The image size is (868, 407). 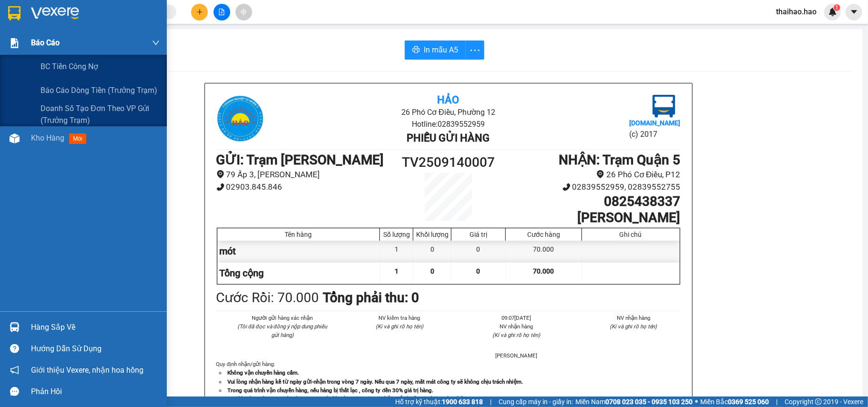 I want to click on button: printerIn mẫu A5, so click(x=435, y=50).